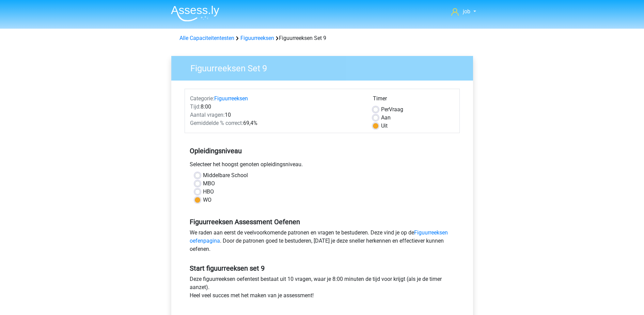 The width and height of the screenshot is (644, 315). What do you see at coordinates (322, 288) in the screenshot?
I see `div: Deze figuurreeksen oefentest bestaat uit 10 vragen, waar je 8:00 minuten de tijd voor krijgt (als...` at bounding box center [322, 288].